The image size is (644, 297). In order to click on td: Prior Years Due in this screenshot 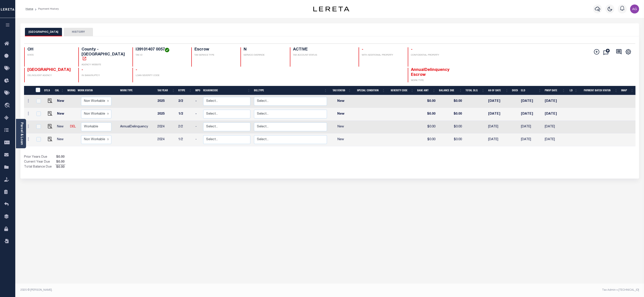, I will do `click(39, 158)`.